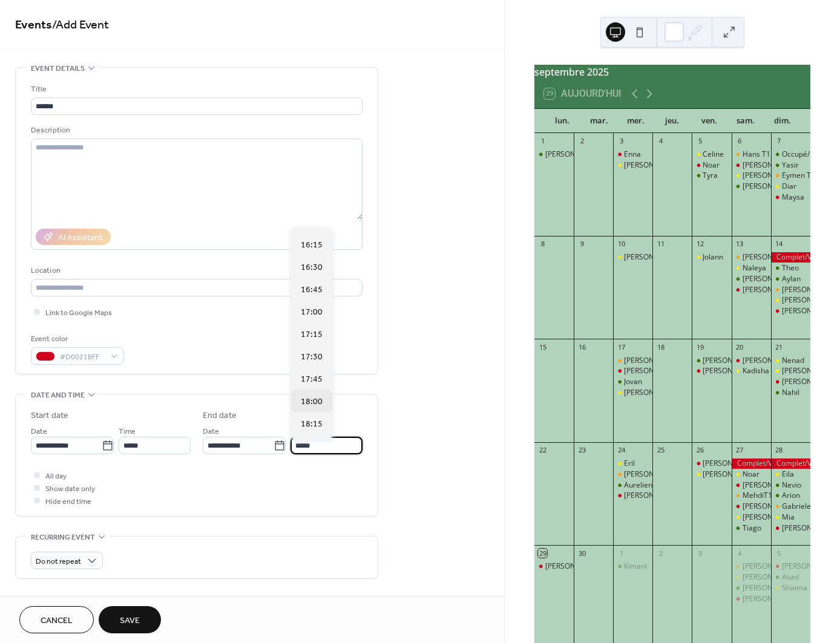 The width and height of the screenshot is (840, 643). I want to click on div: Arion, so click(790, 496).